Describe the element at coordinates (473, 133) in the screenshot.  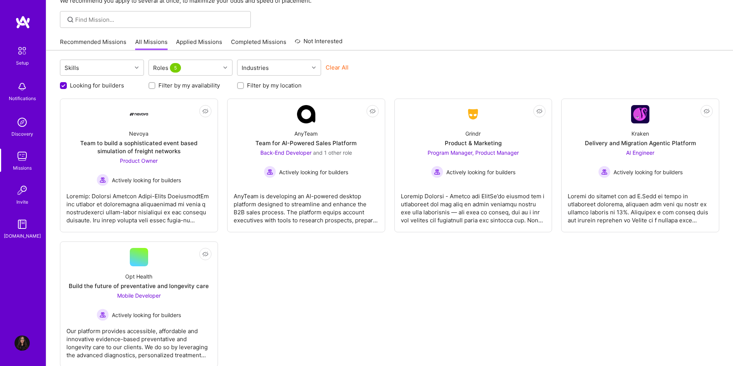
I see `div: Grindr` at that location.